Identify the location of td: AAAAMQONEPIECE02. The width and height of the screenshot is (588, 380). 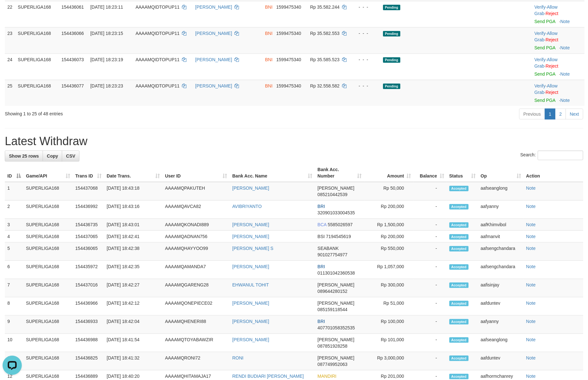
(196, 306).